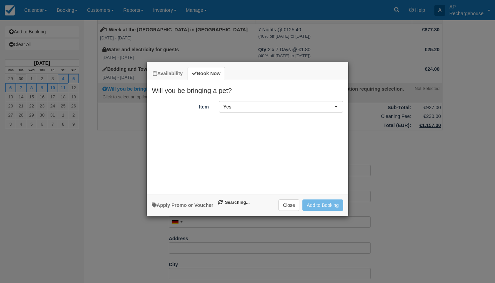 Image resolution: width=495 pixels, height=283 pixels. I want to click on a: Book Now, so click(206, 73).